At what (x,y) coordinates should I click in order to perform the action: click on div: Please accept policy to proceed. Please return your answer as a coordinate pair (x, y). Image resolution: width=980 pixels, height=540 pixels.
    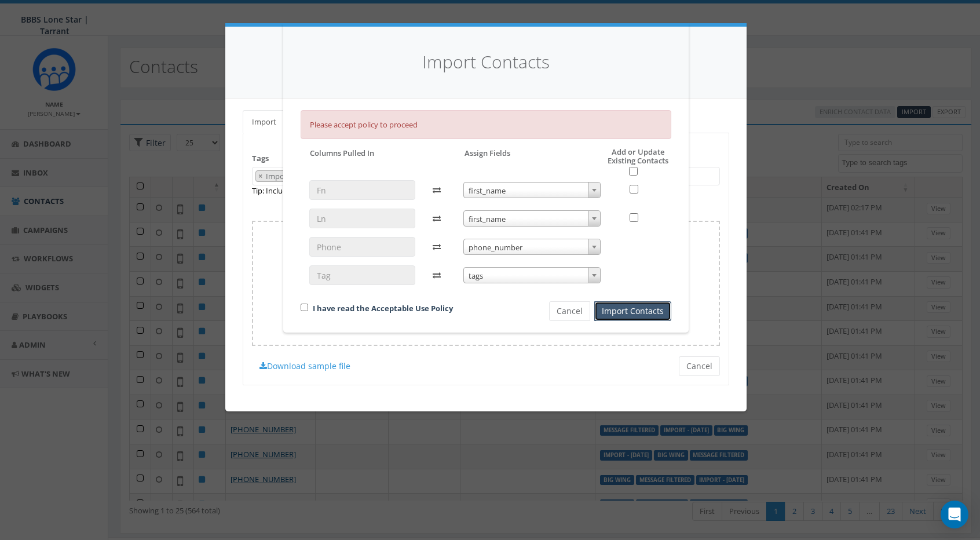
    Looking at the image, I should click on (486, 124).